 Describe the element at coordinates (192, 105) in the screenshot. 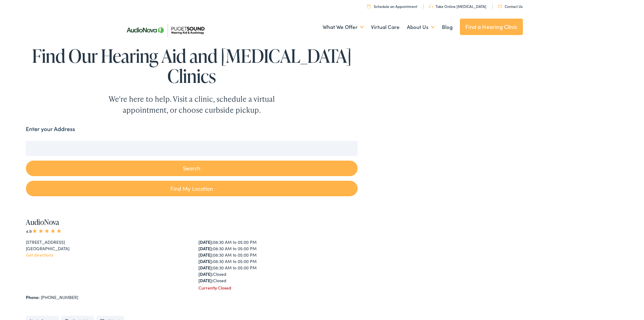

I see `div: We're here to help. Visit a clinic, schedule a virtual appointment, or choose curbside pickup.` at that location.